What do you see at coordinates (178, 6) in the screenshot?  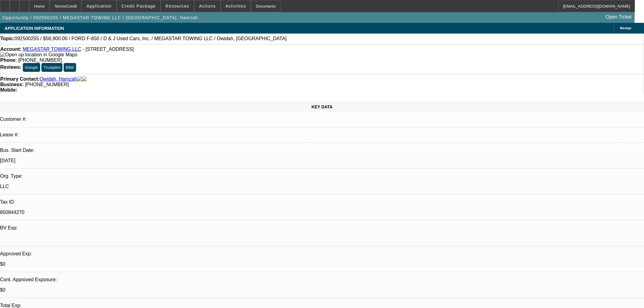 I see `span: Resources` at bounding box center [178, 6].